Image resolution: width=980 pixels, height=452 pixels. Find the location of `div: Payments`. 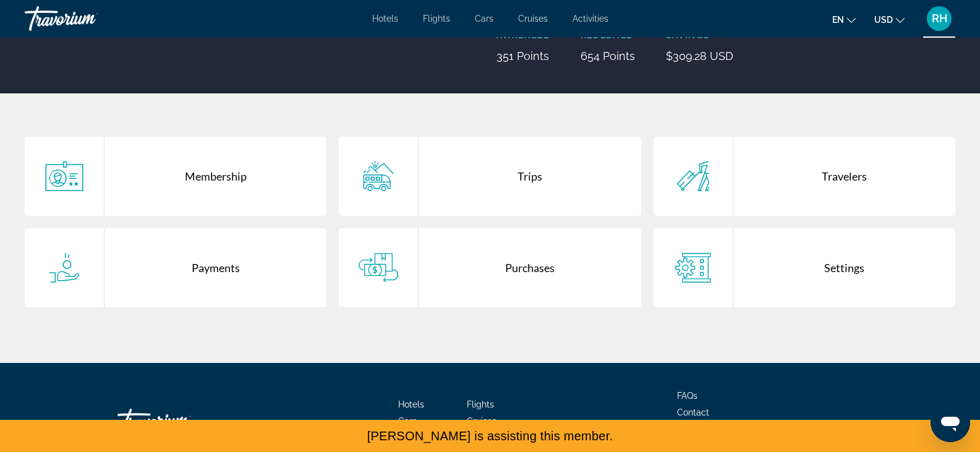

div: Payments is located at coordinates (215, 268).